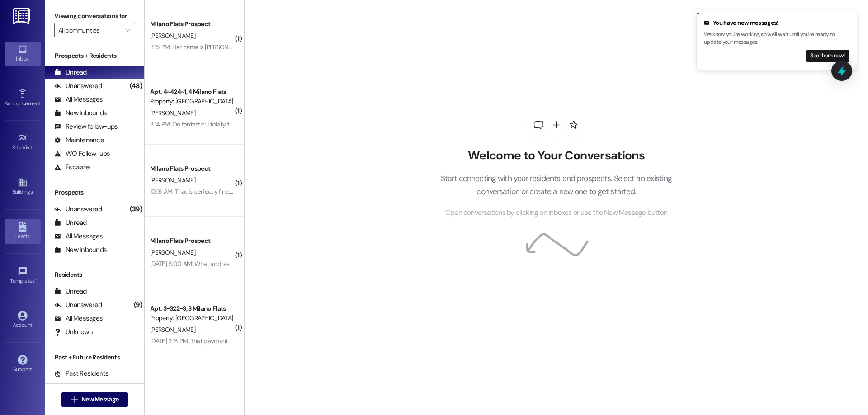  Describe the element at coordinates (73, 332) in the screenshot. I see `div: Unknown` at that location.